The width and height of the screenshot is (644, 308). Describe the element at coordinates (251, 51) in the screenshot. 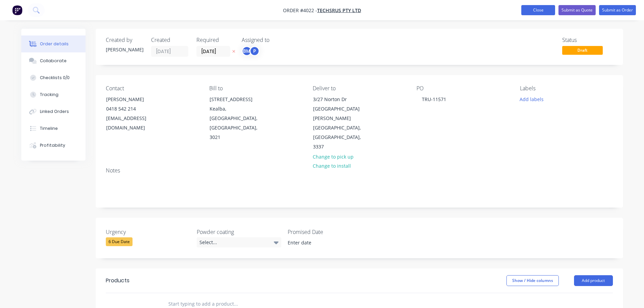

I see `button: BMP` at that location.